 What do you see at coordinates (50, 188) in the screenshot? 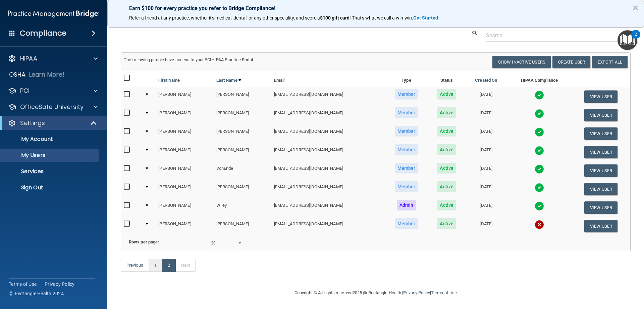
I see `p: Sign Out` at bounding box center [50, 188].